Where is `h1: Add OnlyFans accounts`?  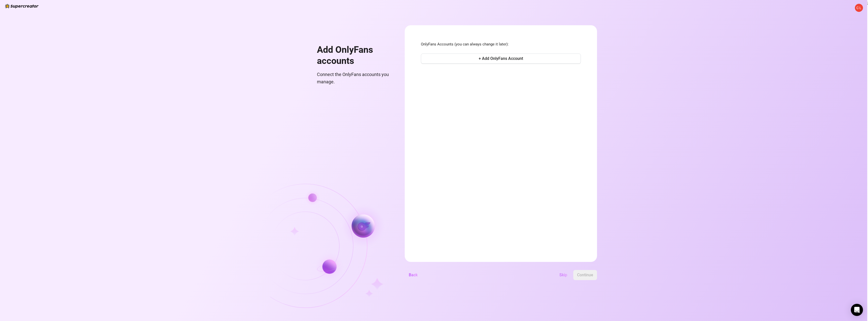
h1: Add OnlyFans accounts is located at coordinates (355, 55).